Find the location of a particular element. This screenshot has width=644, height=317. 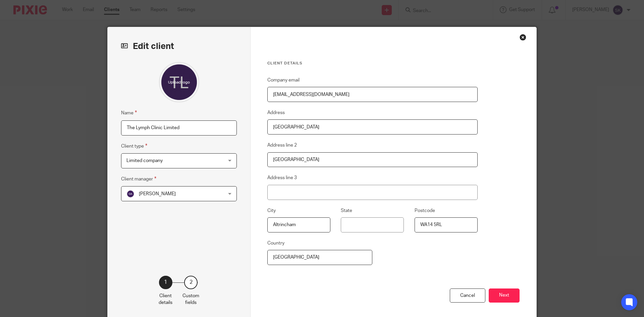

img: svg%3E is located at coordinates (130, 194).